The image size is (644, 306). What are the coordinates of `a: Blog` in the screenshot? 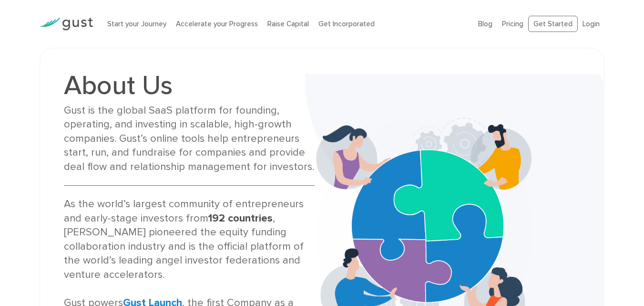 It's located at (485, 24).